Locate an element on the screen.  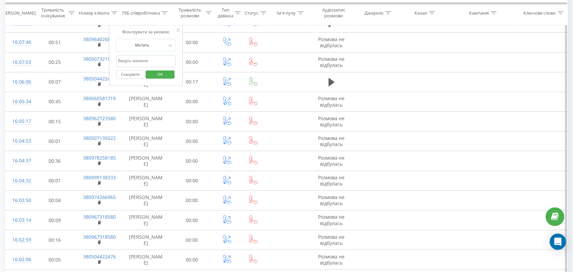
div: 16:04:53 is located at coordinates (19, 141).